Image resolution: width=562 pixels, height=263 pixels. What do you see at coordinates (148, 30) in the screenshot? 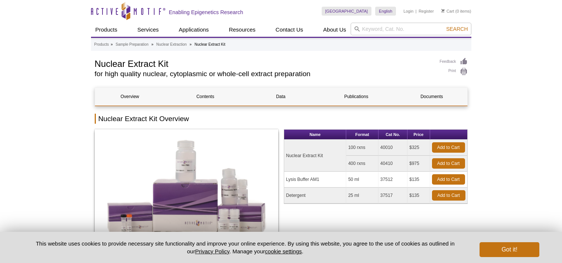
I see `a: Services` at bounding box center [148, 30].